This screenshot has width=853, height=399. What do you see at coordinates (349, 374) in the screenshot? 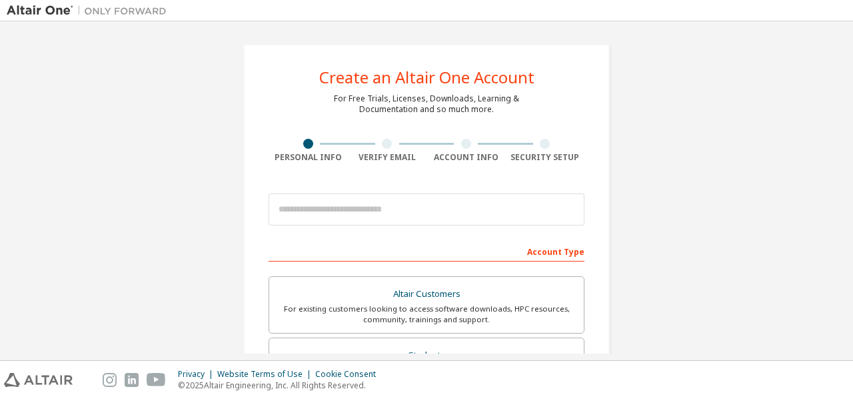
I see `div: Cookie Consent` at bounding box center [349, 374].